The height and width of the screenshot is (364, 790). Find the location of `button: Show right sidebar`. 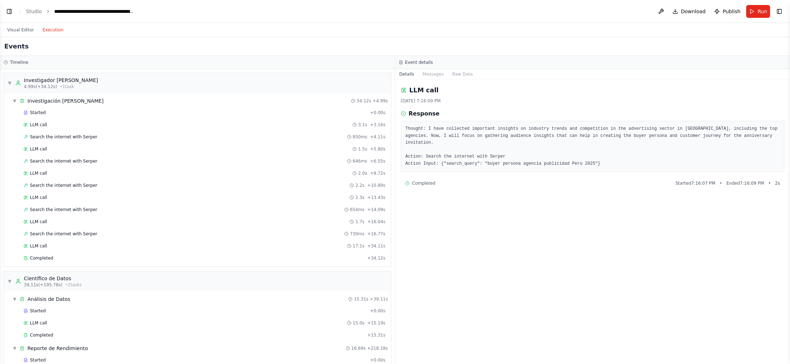

button: Show right sidebar is located at coordinates (779, 11).